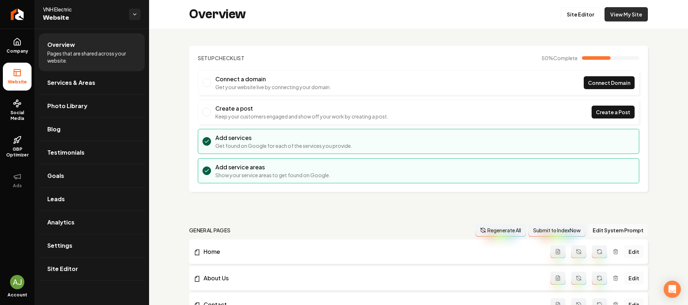 The image size is (688, 305). I want to click on h3: Add services, so click(284, 138).